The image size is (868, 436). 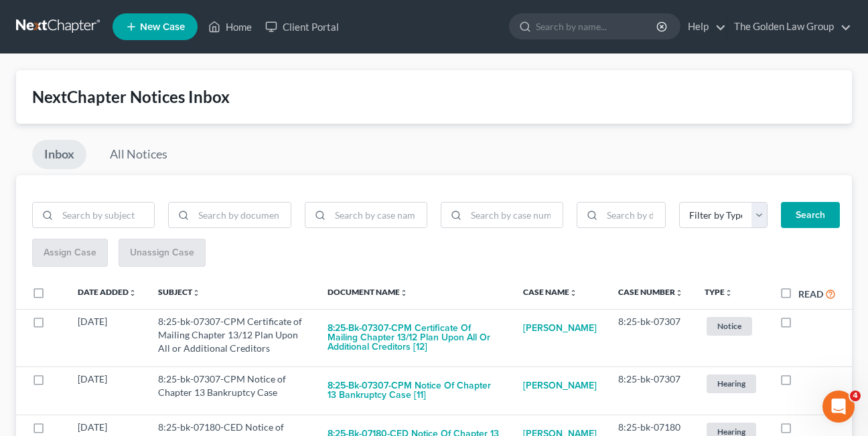 What do you see at coordinates (107, 291) in the screenshot?
I see `a: Date Addedunfold_more` at bounding box center [107, 291].